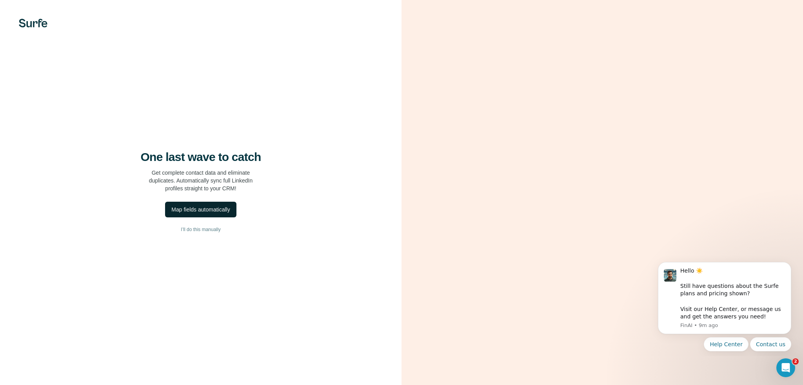 The image size is (803, 385). I want to click on button: Quick reply: Help Center, so click(80, 89).